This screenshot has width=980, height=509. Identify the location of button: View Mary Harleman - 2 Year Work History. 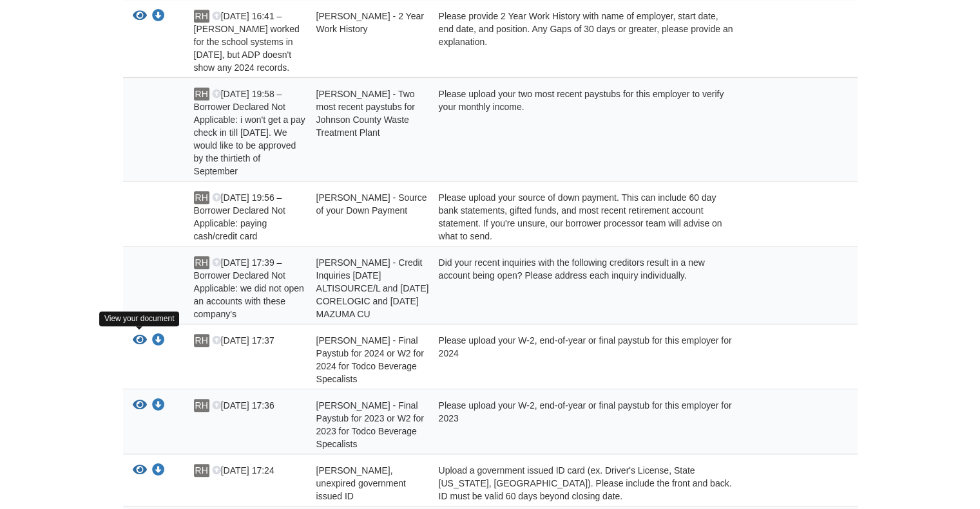
(140, 16).